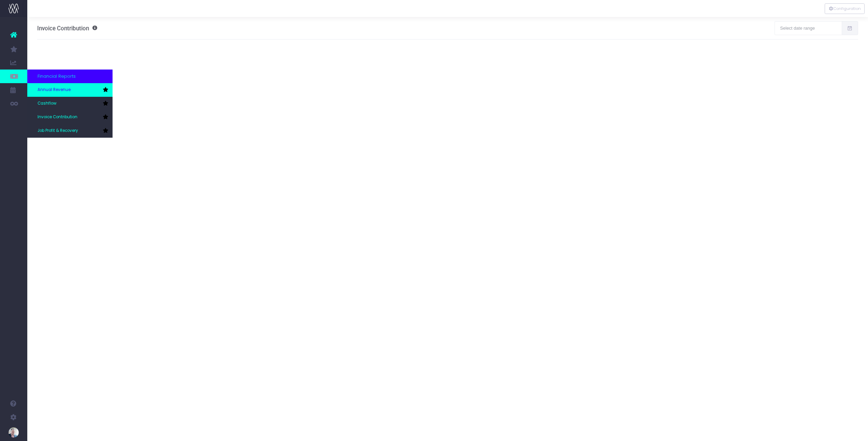 This screenshot has height=441, width=868. I want to click on img: images/default_profile_image.png, so click(14, 432).